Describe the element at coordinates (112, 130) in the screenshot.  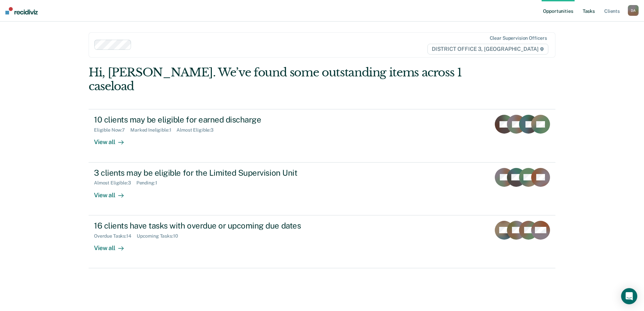
I see `div: Eligible Now : 7` at that location.